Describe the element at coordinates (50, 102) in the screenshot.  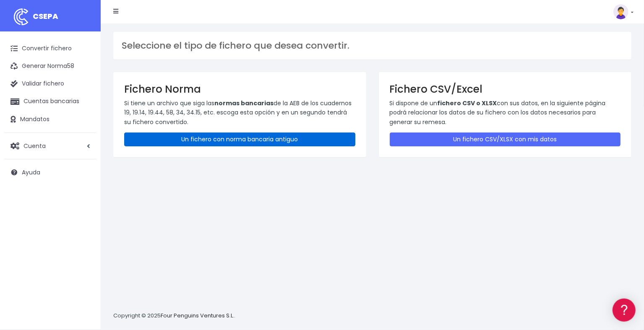
I see `a: Cuentas bancarias` at that location.